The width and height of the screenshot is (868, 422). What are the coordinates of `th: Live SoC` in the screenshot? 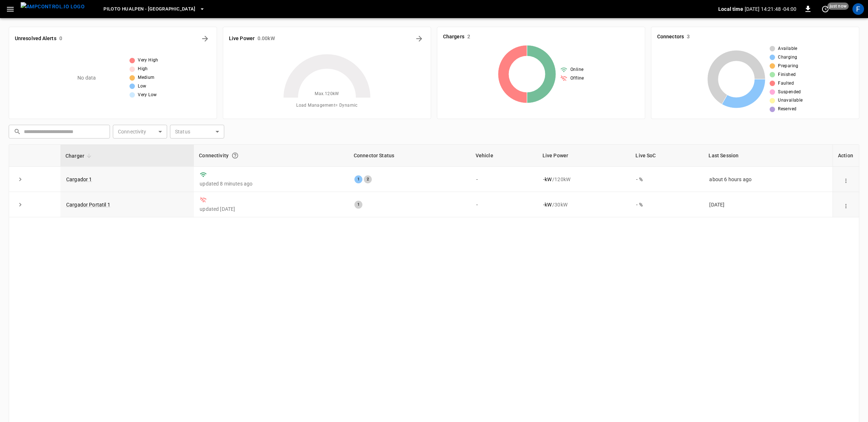 It's located at (667, 155).